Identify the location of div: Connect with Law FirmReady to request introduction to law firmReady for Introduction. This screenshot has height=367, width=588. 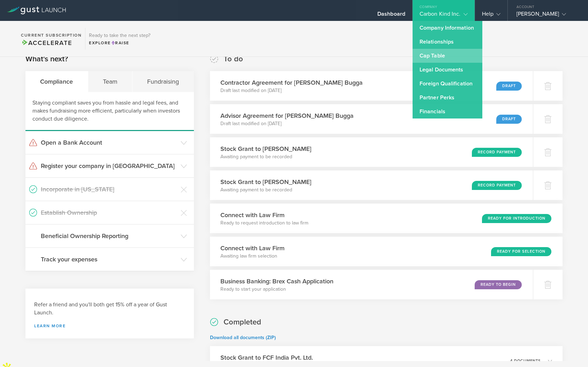
(386, 218).